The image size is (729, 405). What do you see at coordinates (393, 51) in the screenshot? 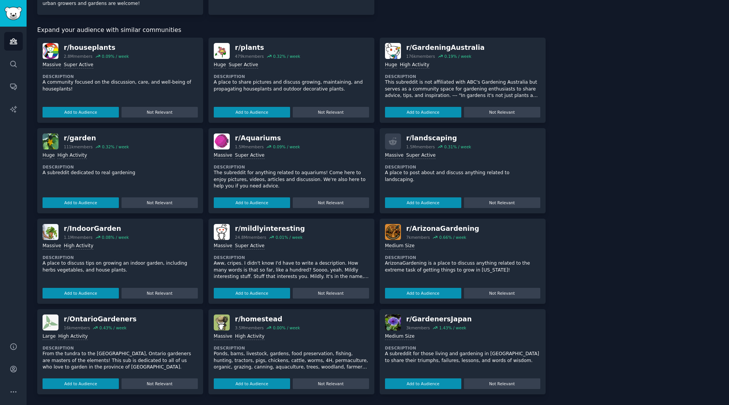
I see `img: GardeningAustralia` at bounding box center [393, 51].